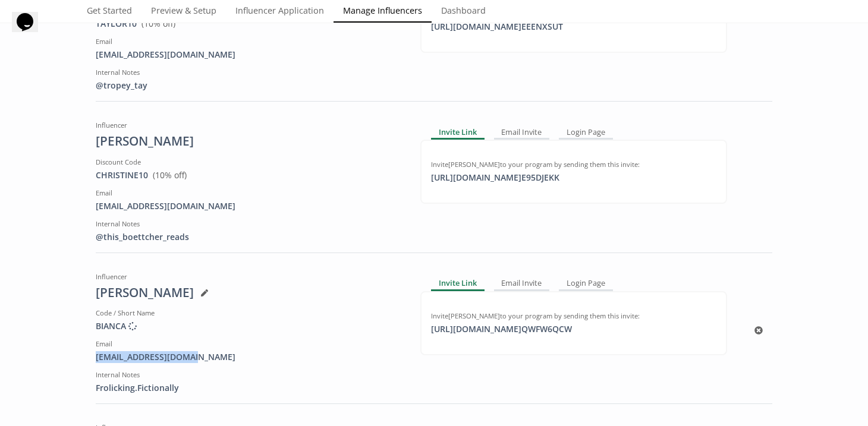 The height and width of the screenshot is (426, 868). Describe the element at coordinates (122, 175) in the screenshot. I see `span: CHRISTINE10` at that location.